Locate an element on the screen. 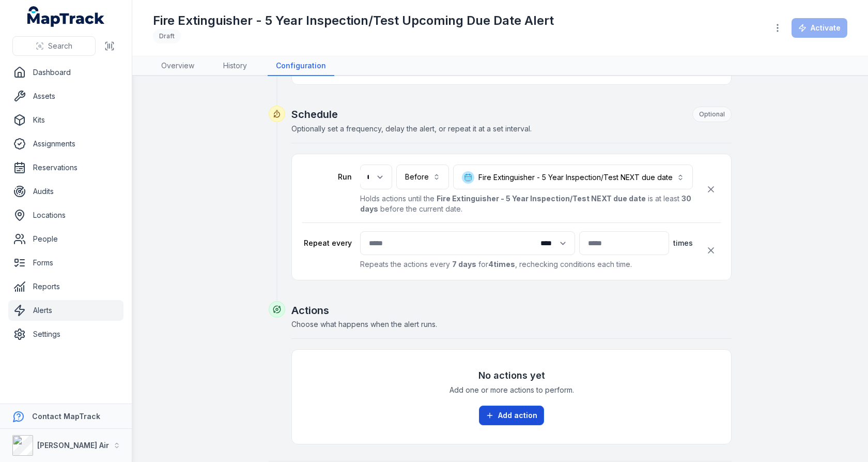 The height and width of the screenshot is (462, 868). a: MapTrack is located at coordinates (66, 16).